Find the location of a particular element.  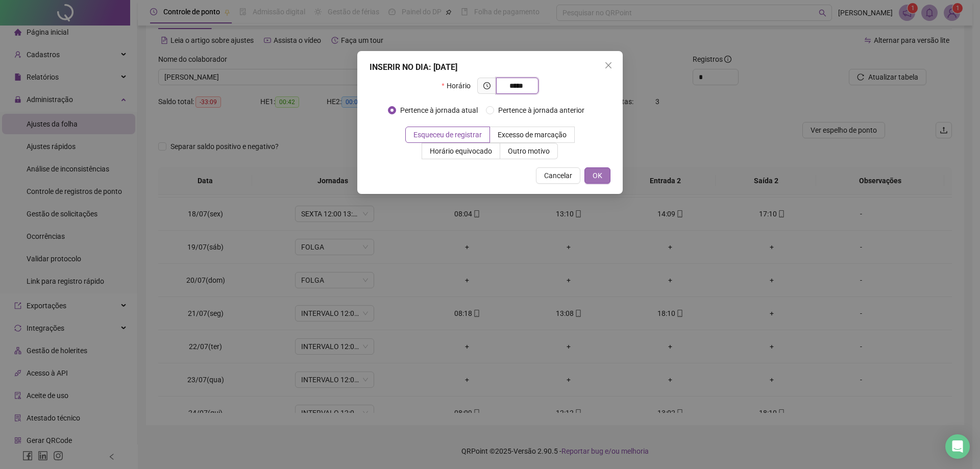

button: OK is located at coordinates (597, 176).